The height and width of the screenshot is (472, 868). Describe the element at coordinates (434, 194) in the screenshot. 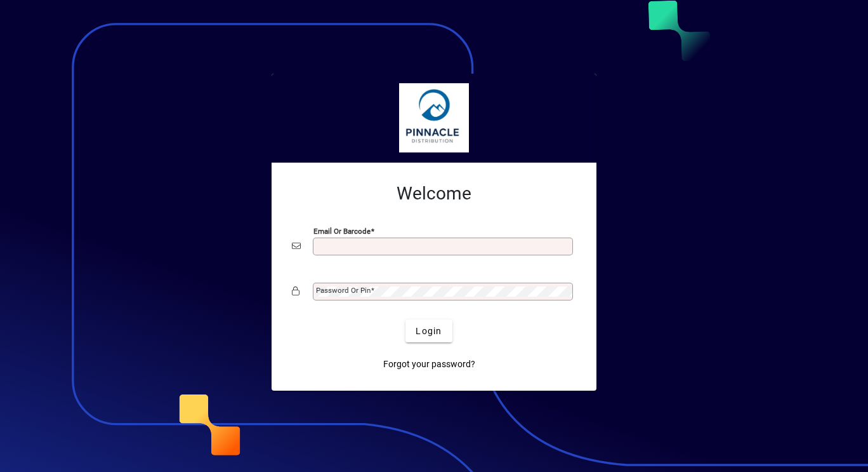

I see `h2: Welcome` at that location.